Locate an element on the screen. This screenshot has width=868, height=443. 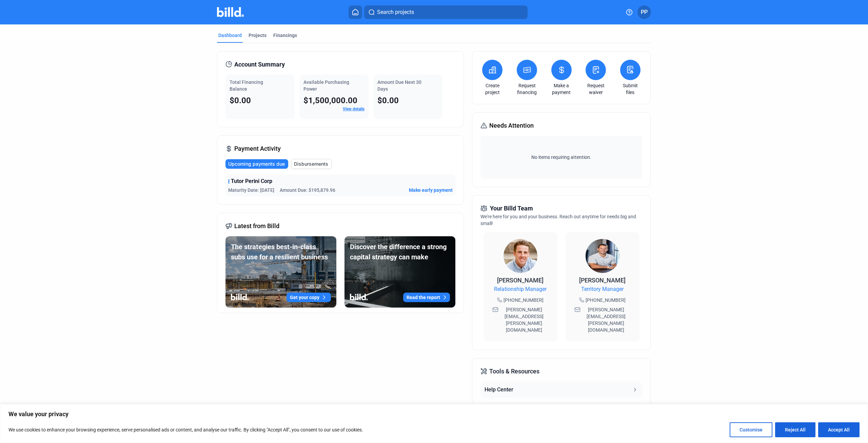
div: Projects is located at coordinates (257, 36).